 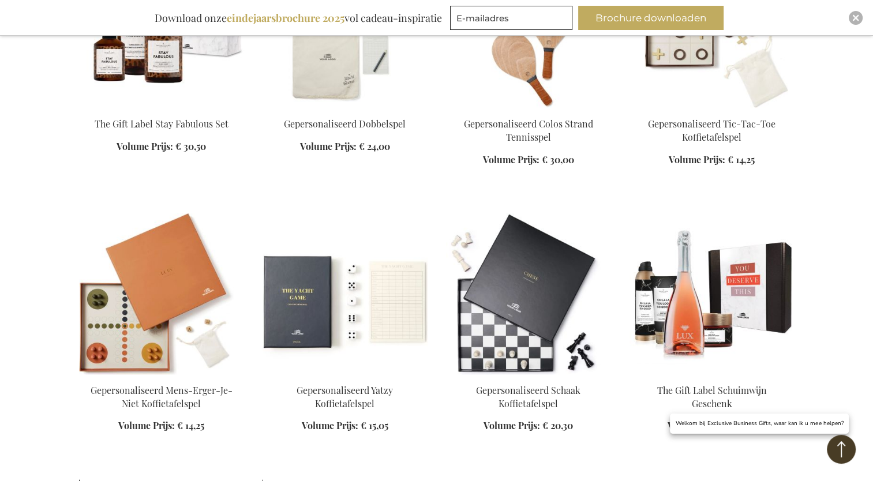 What do you see at coordinates (345, 124) in the screenshot?
I see `a: Gepersonaliseerd Dobbelspel` at bounding box center [345, 124].